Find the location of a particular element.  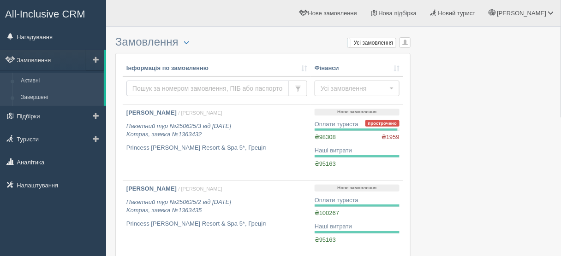

span: ₴98308 is located at coordinates (325, 137).